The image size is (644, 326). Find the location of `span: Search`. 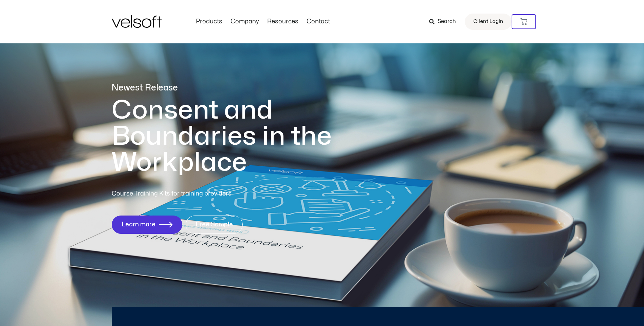

span: Search is located at coordinates (447, 22).